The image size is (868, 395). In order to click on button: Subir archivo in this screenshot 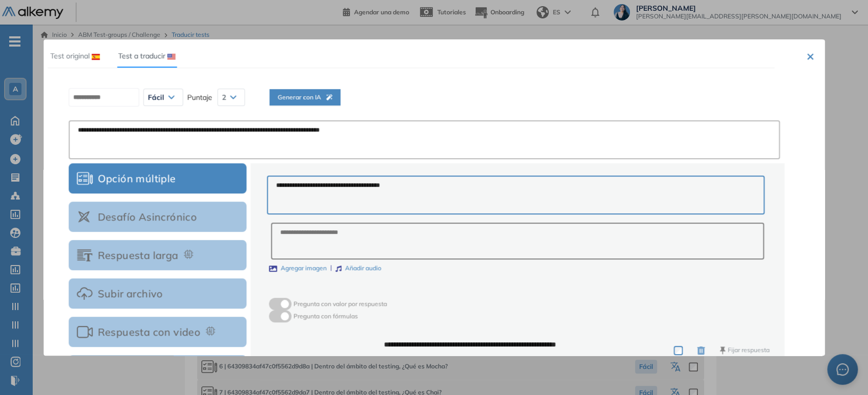, I will do `click(157, 293)`.